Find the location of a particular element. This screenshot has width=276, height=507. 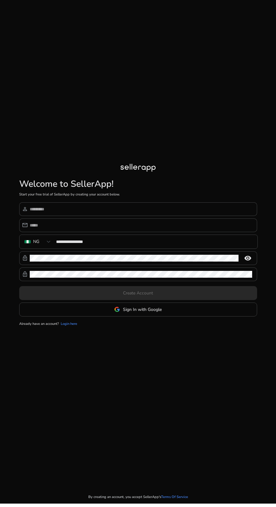

p: Start your free trial of SellerApp by creating your account below. is located at coordinates (138, 194).